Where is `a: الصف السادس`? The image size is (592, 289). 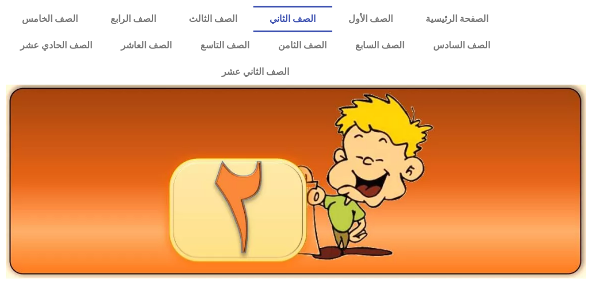 a: الصف السادس is located at coordinates (461, 46).